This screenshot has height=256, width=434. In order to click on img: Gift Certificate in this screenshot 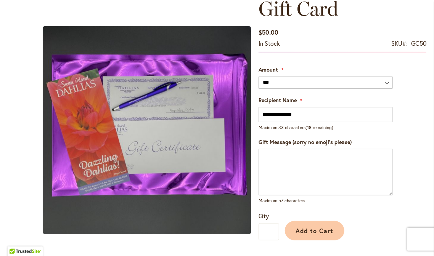, I will do `click(147, 130)`.